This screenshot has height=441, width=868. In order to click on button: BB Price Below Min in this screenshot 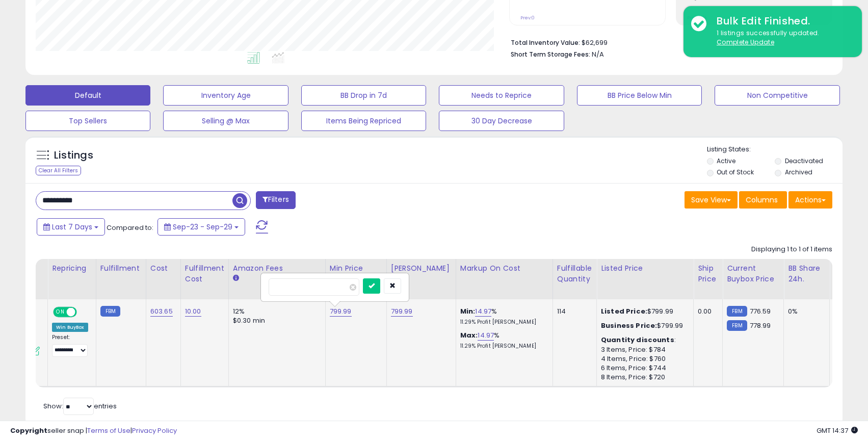, I will do `click(639, 95)`.